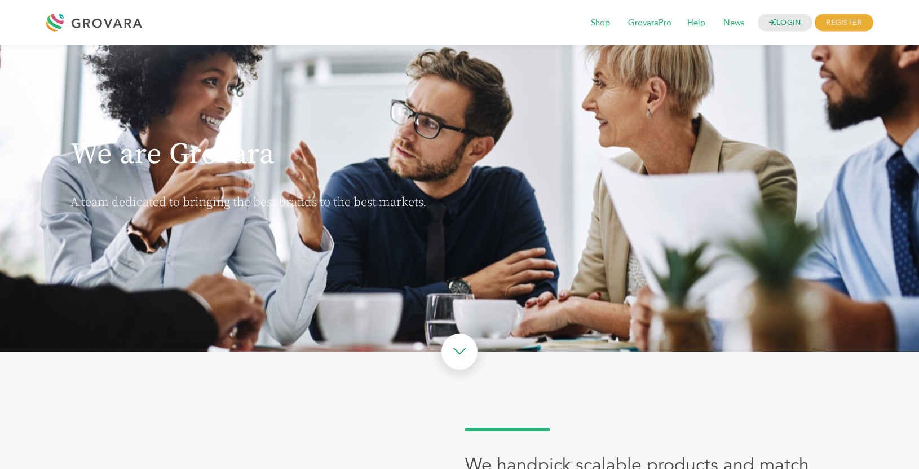 Image resolution: width=919 pixels, height=469 pixels. Describe the element at coordinates (601, 23) in the screenshot. I see `a: Shop` at that location.